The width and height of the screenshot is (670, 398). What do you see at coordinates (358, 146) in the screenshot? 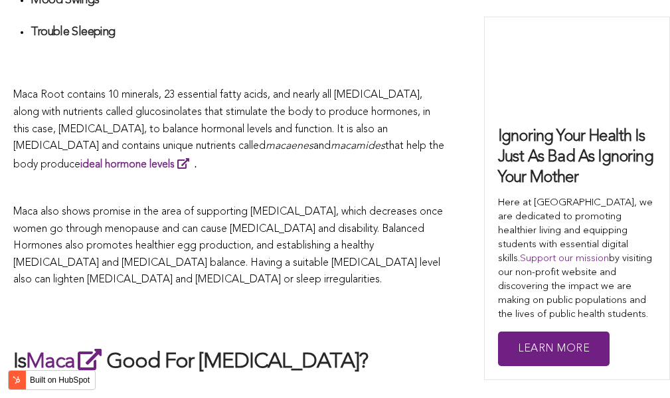
I see `span: macamides` at bounding box center [358, 146].